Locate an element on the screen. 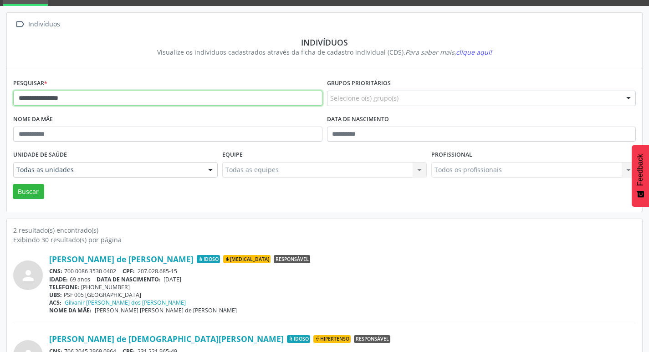 Image resolution: width=649 pixels, height=352 pixels. span: TELEFONE: is located at coordinates (64, 287).